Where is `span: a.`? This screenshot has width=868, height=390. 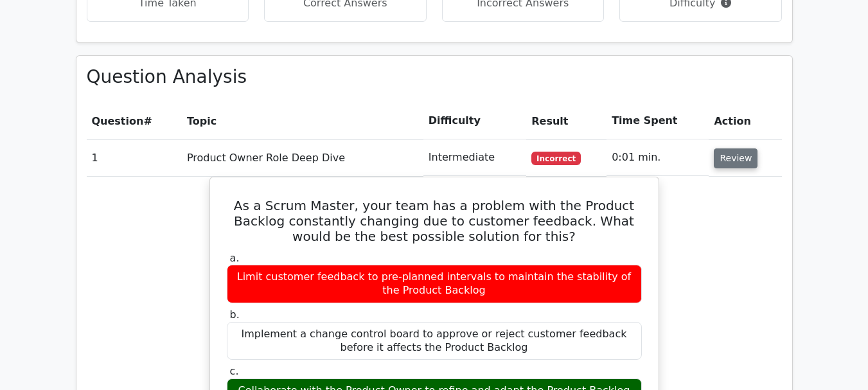
span: a. is located at coordinates (235, 258).